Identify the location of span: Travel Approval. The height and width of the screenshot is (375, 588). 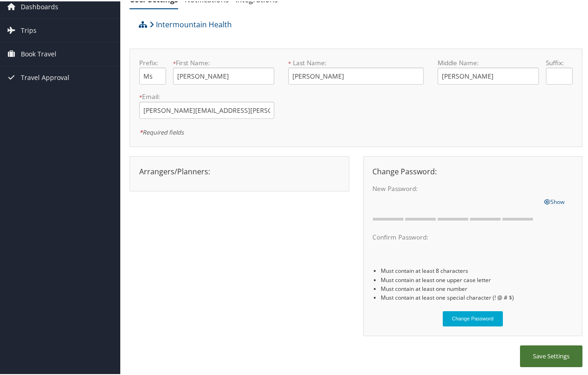
(45, 76).